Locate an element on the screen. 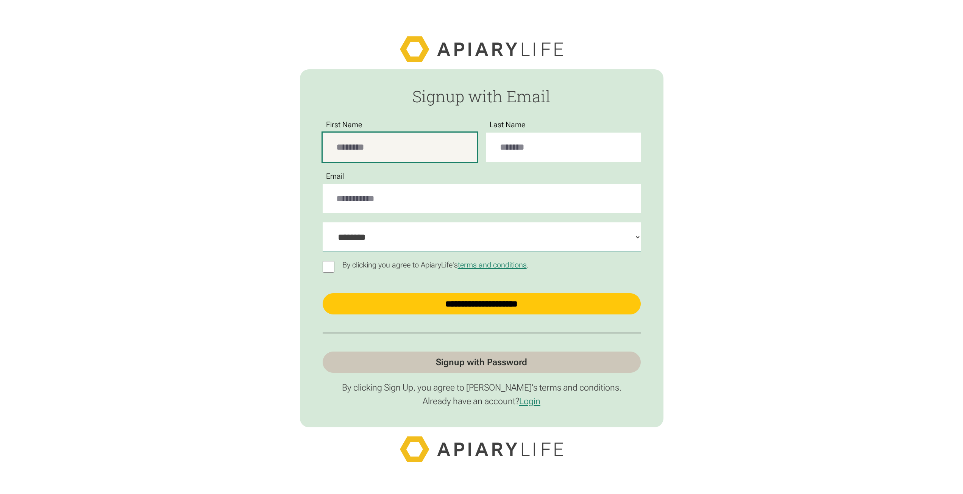 This screenshot has width=963, height=494. label: Email is located at coordinates (335, 176).